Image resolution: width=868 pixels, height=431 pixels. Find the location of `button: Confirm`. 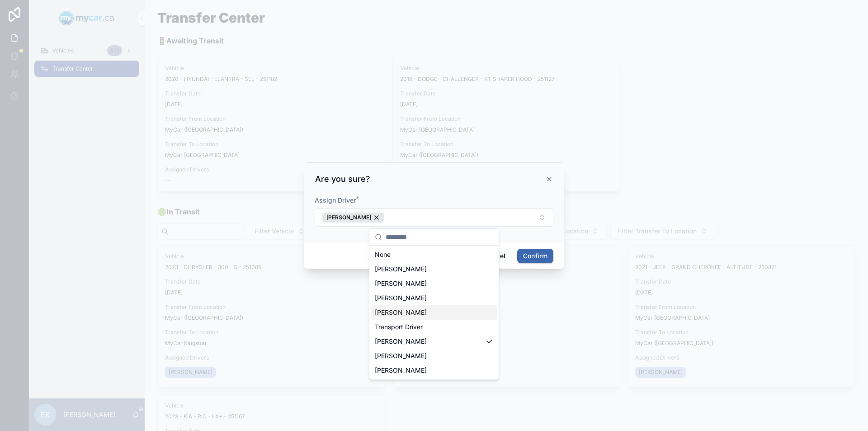

button: Confirm is located at coordinates (535, 256).